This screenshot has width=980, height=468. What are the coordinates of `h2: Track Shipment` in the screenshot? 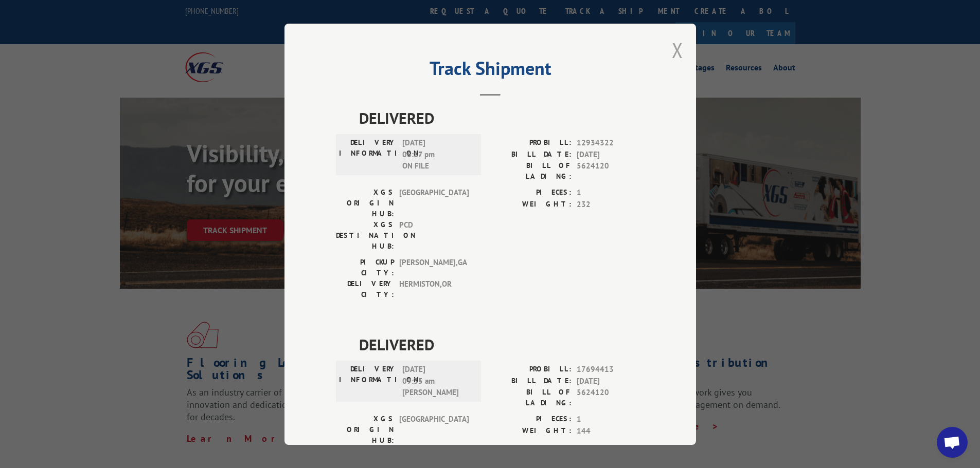 It's located at (490, 71).